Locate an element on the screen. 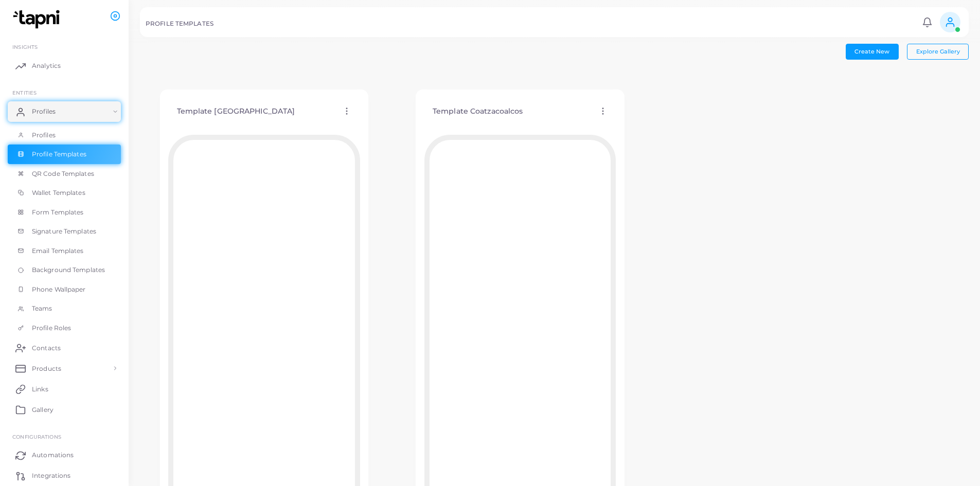 Image resolution: width=980 pixels, height=486 pixels. a: Profile Templates is located at coordinates (64, 154).